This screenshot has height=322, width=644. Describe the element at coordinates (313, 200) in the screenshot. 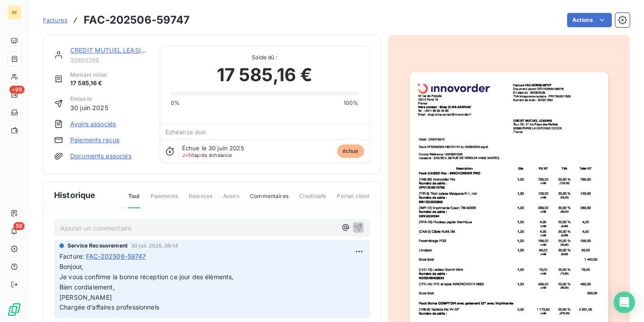

I see `span: Creditsafe` at that location.